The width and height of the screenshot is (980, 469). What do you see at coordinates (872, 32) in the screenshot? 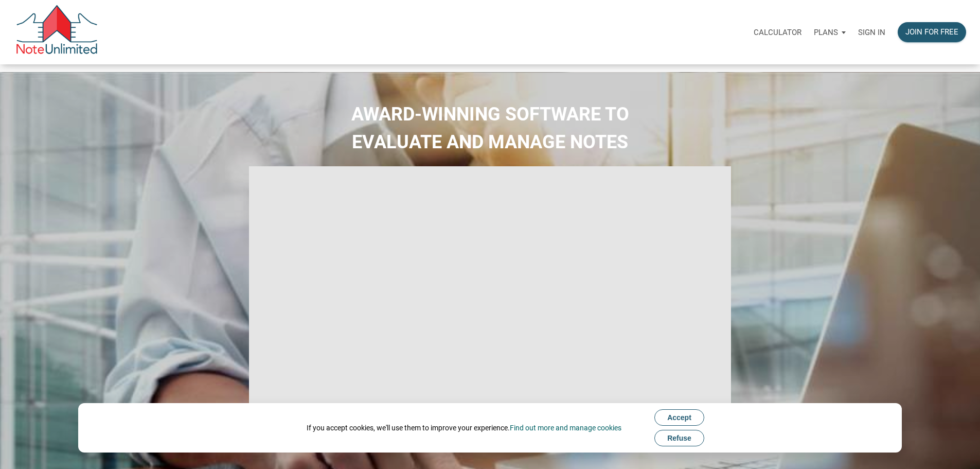
I see `a: Sign in` at bounding box center [872, 32].